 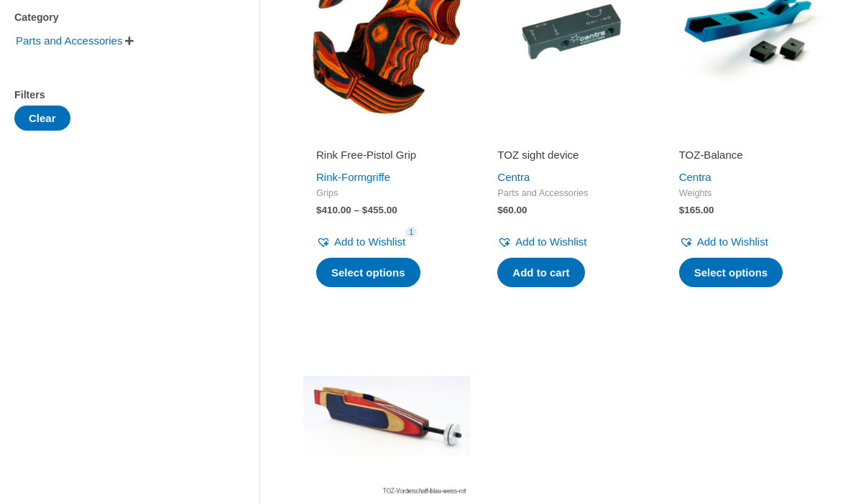 What do you see at coordinates (749, 157) in the screenshot?
I see `a: TOZ-Balance` at bounding box center [749, 157].